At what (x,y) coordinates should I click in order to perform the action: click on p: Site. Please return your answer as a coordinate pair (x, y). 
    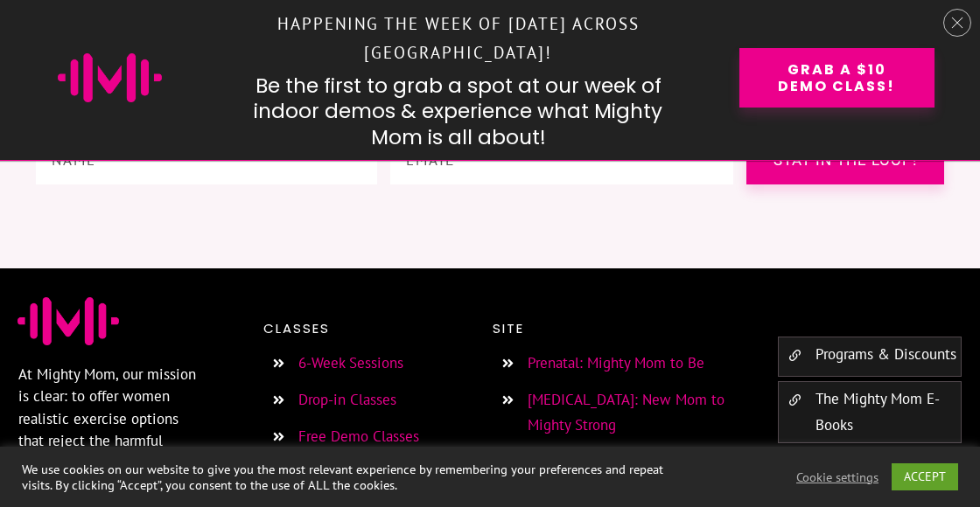
    Looking at the image, I should click on (617, 329).